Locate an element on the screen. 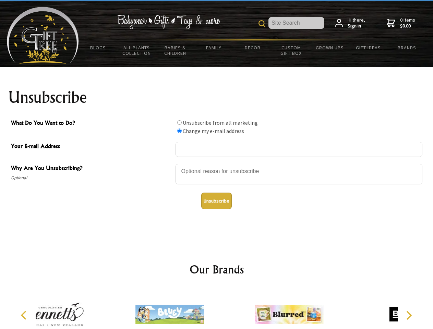 The image size is (433, 329). a: Custom Gift Box is located at coordinates (291, 50).